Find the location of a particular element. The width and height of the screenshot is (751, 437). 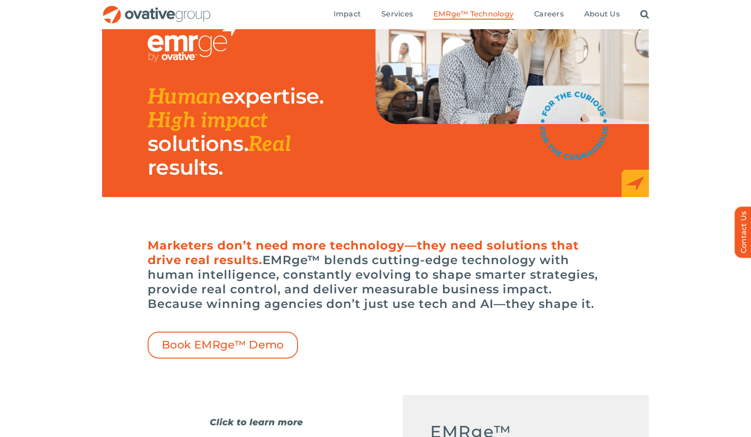

a: Search is located at coordinates (645, 15).